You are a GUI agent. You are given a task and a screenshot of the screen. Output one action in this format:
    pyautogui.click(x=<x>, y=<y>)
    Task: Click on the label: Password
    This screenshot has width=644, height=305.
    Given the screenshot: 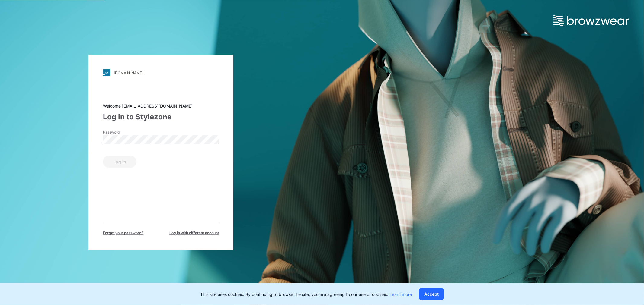 What is the action you would take?
    pyautogui.click(x=124, y=132)
    